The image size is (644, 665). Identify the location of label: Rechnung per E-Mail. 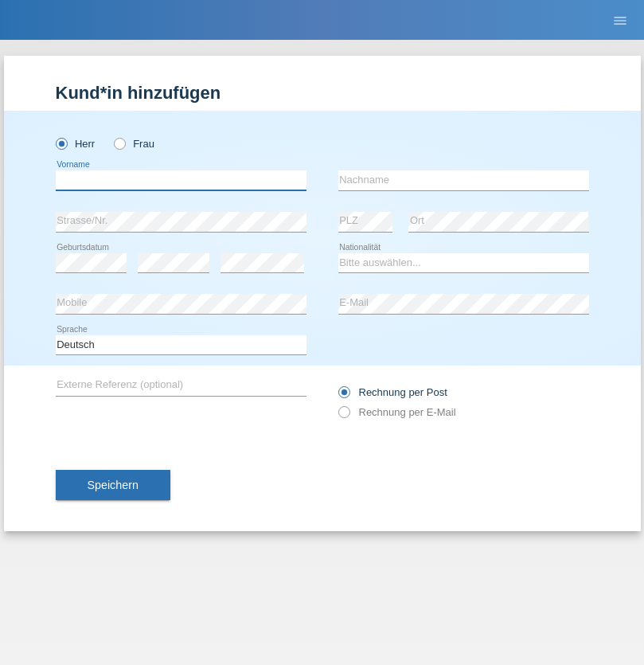
(397, 412).